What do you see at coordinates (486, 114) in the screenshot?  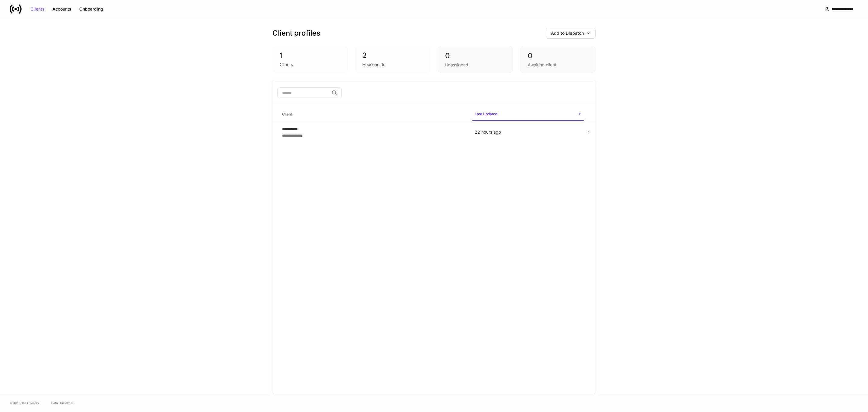 I see `h6: Last Updated` at bounding box center [486, 114].